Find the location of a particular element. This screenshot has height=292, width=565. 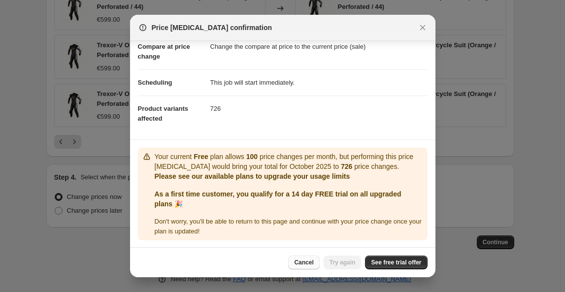

span: Cancel is located at coordinates (304, 263).